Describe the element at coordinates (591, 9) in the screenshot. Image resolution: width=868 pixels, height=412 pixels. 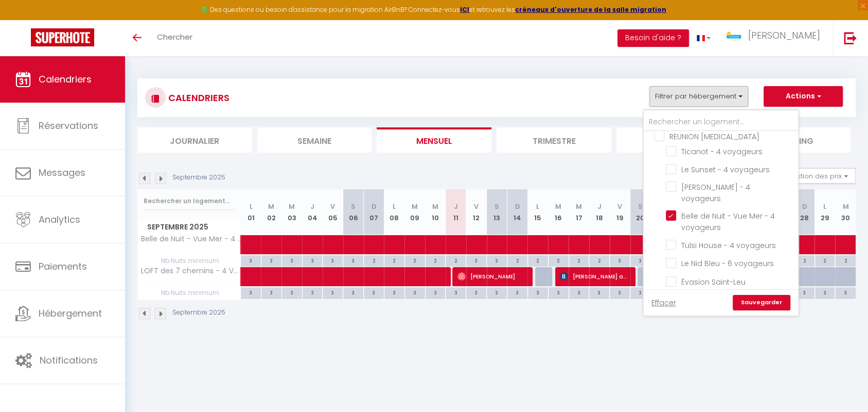
I see `a: créneaux d'ouverture de la salle migration` at that location.